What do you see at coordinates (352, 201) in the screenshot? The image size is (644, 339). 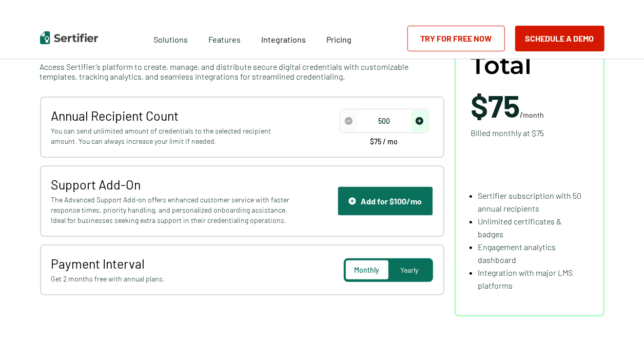 I see `img: Support Icon` at bounding box center [352, 201].